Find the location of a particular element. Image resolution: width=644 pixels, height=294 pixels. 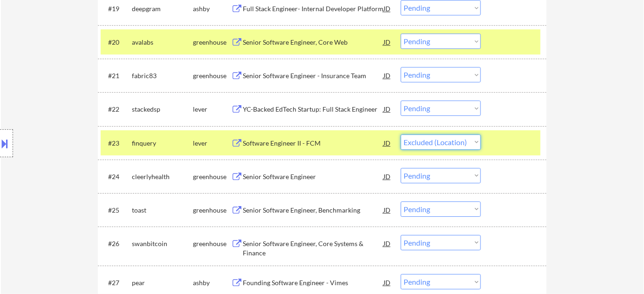

div: Senior Software Engineer is located at coordinates (313, 177).